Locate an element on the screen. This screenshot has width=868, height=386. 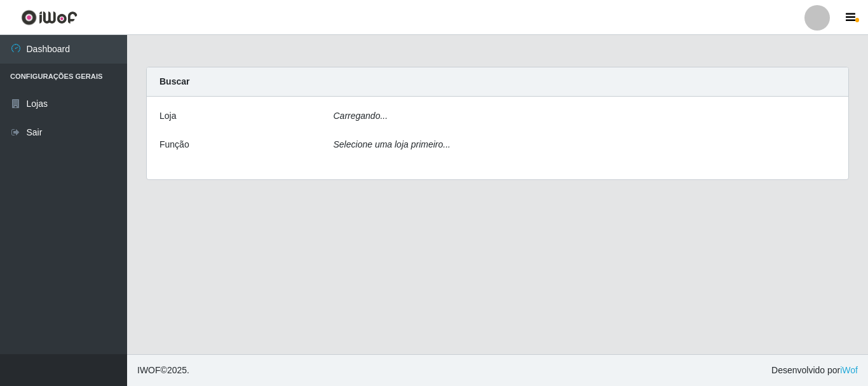
a: iWof is located at coordinates (849, 370).